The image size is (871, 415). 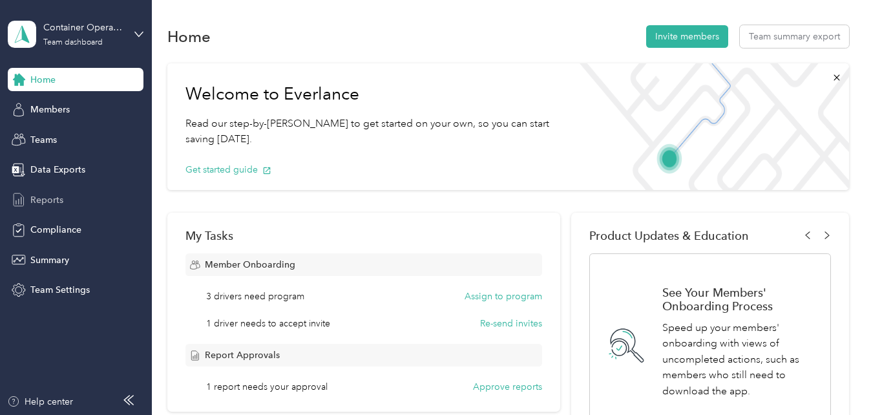 I want to click on button: Assign to program, so click(x=503, y=296).